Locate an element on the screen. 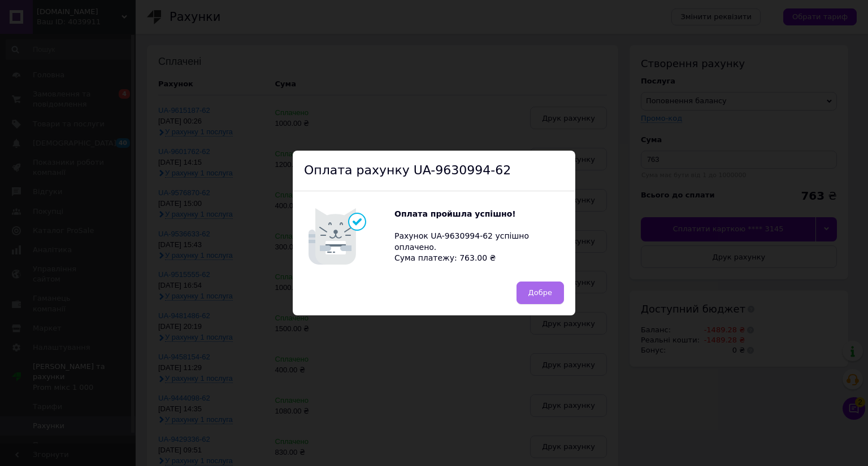 The image size is (868, 466). button: Добре is located at coordinates (540, 293).